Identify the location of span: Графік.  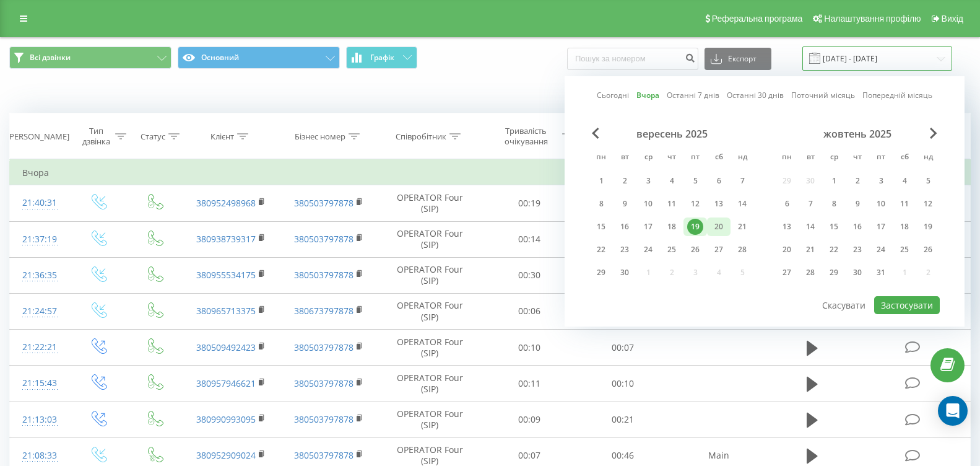
(382, 57).